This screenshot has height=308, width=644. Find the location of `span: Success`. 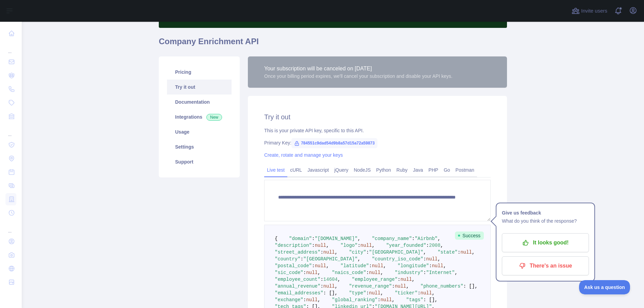

span: Success is located at coordinates (469, 236).